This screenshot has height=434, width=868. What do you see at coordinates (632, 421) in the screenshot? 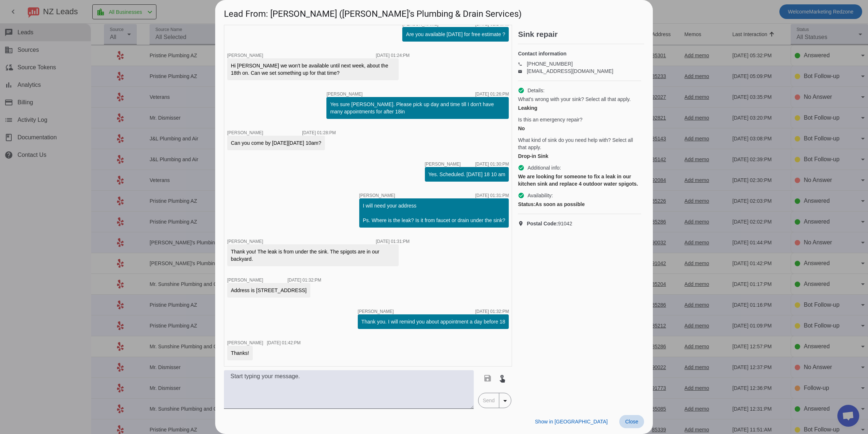
I see `button: Close` at bounding box center [632, 421].